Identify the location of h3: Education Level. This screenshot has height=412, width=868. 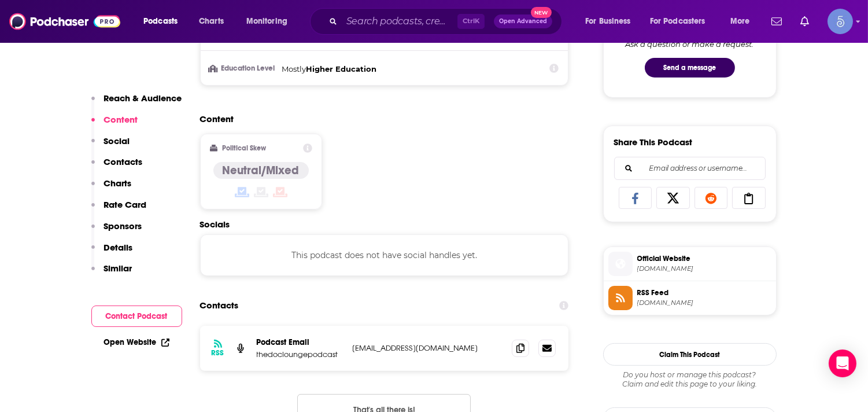
(244, 69).